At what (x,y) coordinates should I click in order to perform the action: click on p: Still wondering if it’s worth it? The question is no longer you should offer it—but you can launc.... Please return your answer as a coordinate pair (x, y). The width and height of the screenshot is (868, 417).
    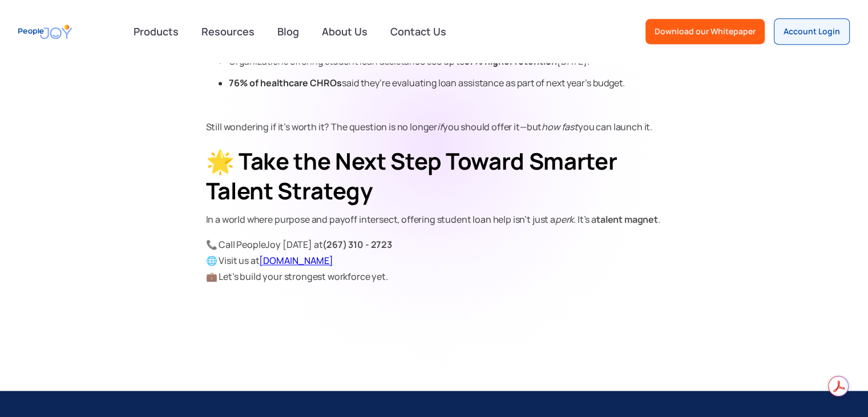
    Looking at the image, I should click on (434, 127).